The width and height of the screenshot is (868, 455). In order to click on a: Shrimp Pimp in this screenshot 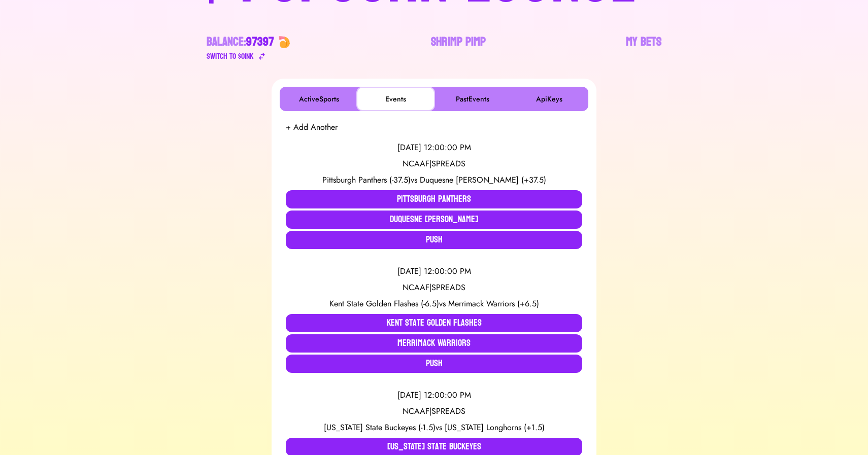, I will do `click(458, 48)`.